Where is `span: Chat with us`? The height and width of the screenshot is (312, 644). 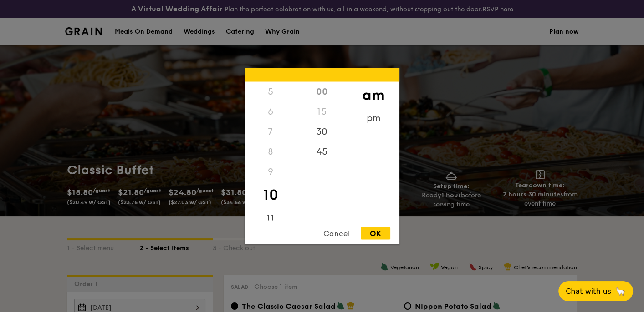 span: Chat with us is located at coordinates (589, 291).